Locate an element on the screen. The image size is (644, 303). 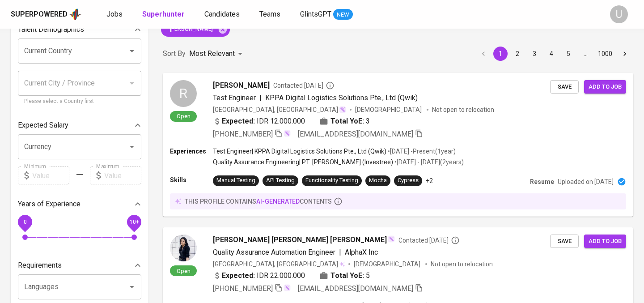
span: NEW is located at coordinates (343, 15).